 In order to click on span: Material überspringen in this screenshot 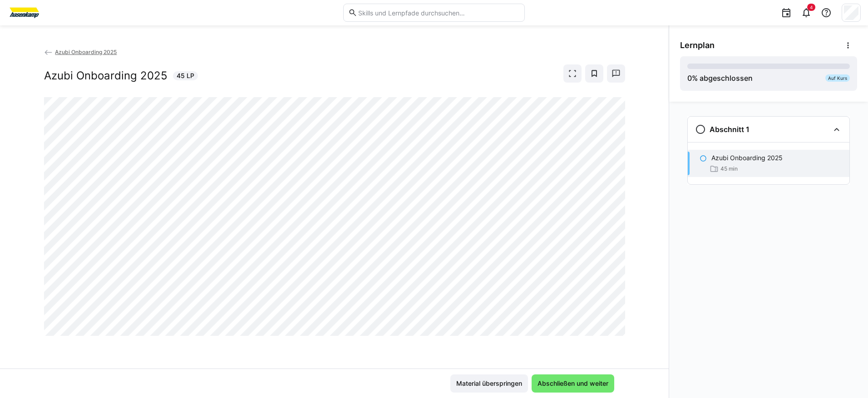, I will do `click(489, 383)`.